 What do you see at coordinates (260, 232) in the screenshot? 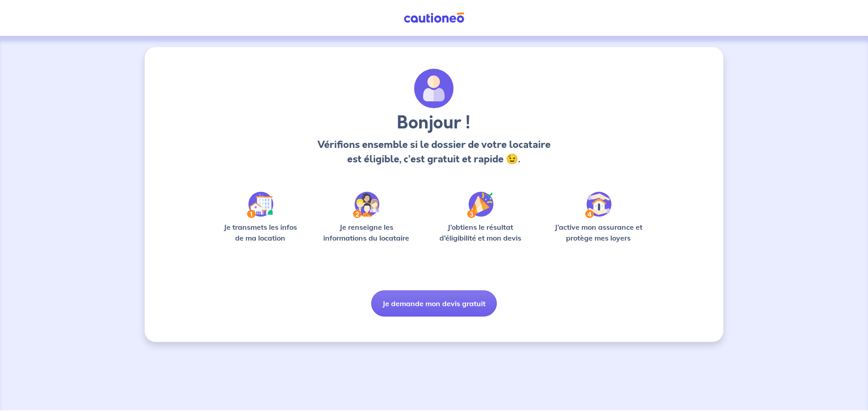
I see `p: Je transmets les infos de ma location` at bounding box center [260, 232].